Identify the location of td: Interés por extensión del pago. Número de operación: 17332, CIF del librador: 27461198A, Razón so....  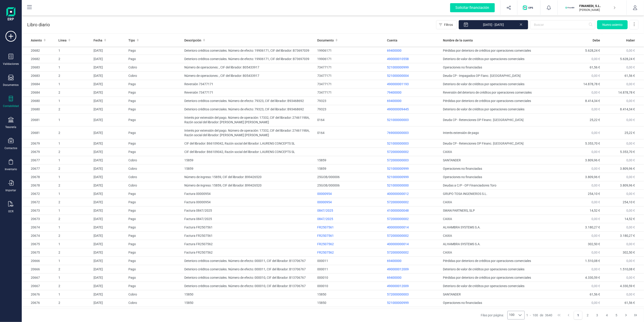
(249, 133).